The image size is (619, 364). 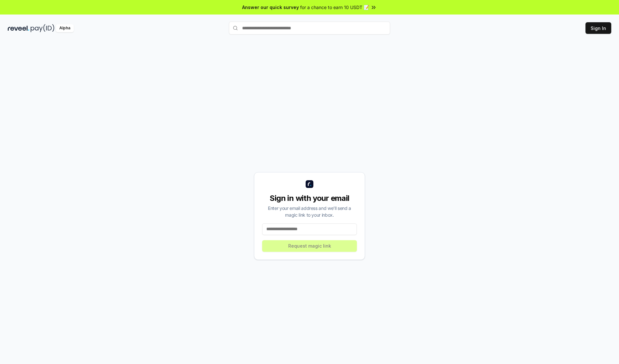 I want to click on div: Enter your email address and we’ll send a magic link to your inbox., so click(x=310, y=211).